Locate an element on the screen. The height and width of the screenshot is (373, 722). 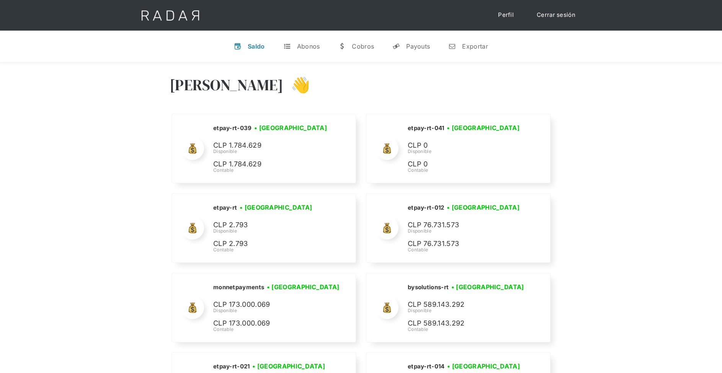
div: t is located at coordinates (287, 46).